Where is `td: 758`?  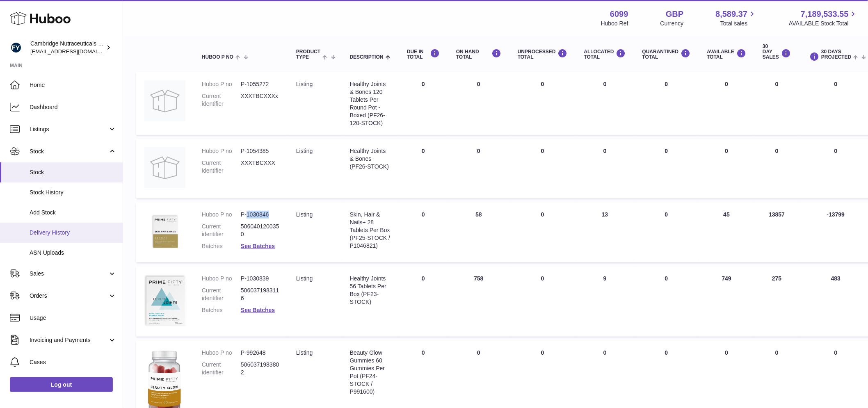
td: 758 is located at coordinates (479, 302).